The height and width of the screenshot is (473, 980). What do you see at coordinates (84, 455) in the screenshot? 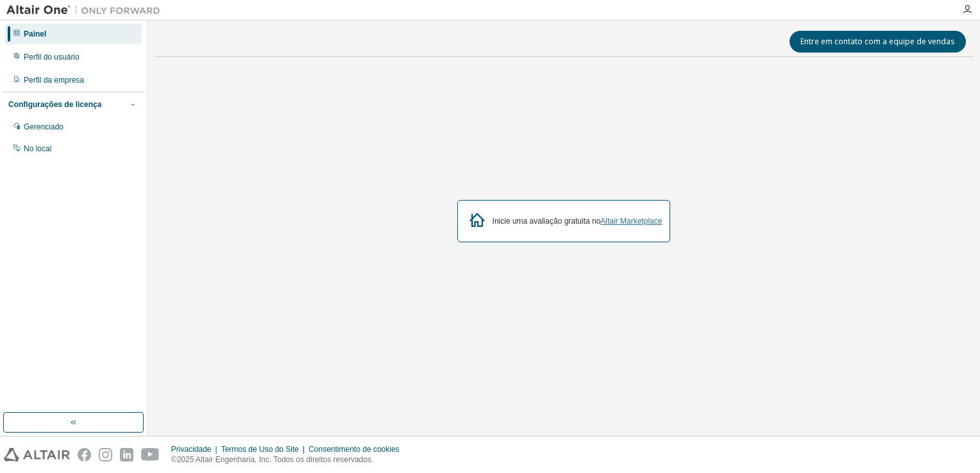
I see `img: facebook.svg` at bounding box center [84, 455].